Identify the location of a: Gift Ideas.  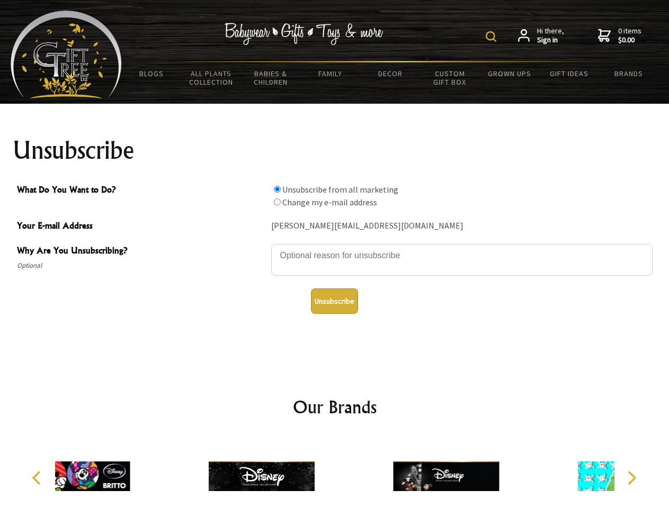
(569, 74).